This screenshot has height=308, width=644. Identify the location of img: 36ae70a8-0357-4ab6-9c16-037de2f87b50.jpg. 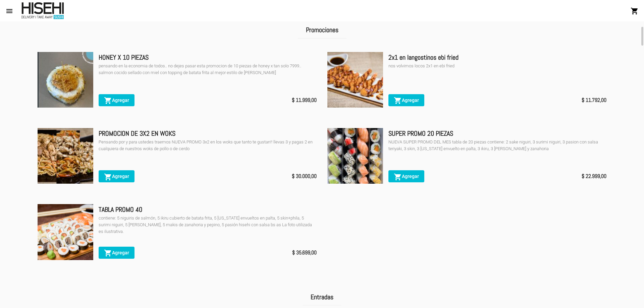
(355, 80).